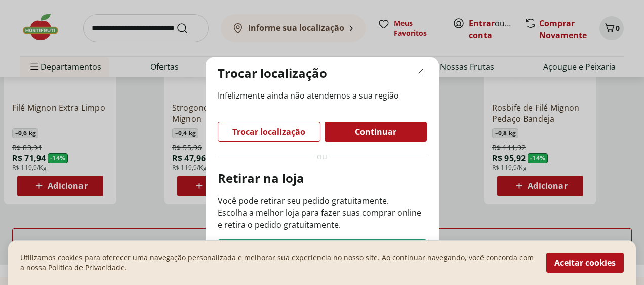 The width and height of the screenshot is (644, 285). What do you see at coordinates (322, 166) in the screenshot?
I see `div: Modal de regionalização` at bounding box center [322, 166].